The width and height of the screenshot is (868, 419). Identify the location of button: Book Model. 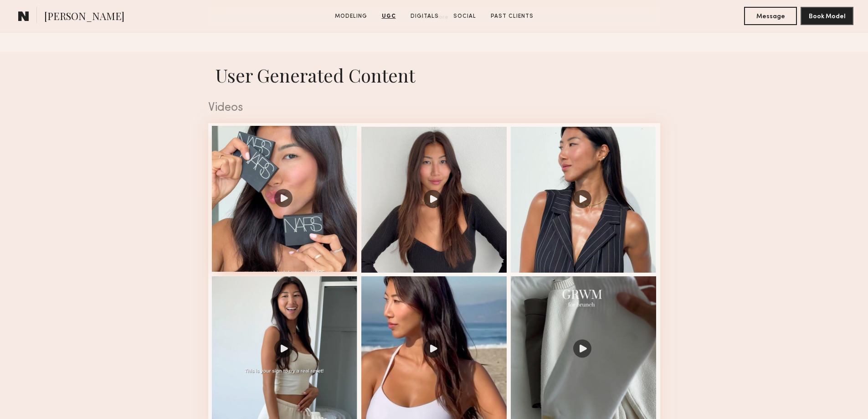
(827, 16).